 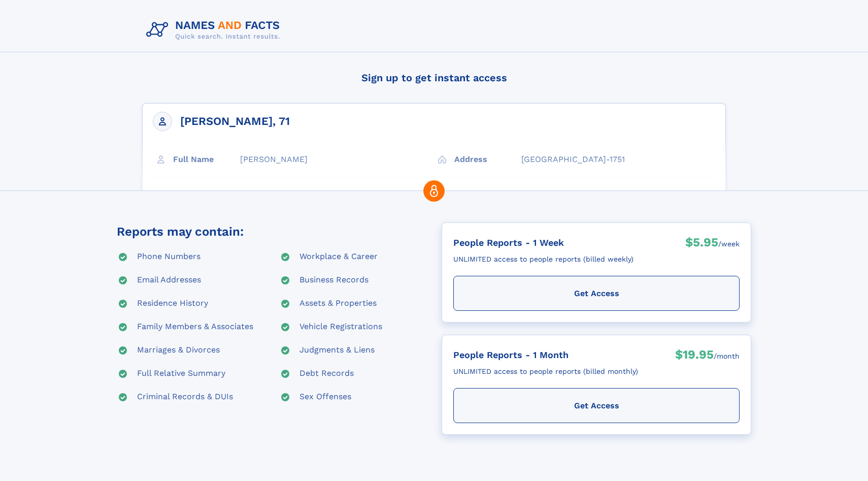 I want to click on div: Full Relative Summary, so click(x=181, y=374).